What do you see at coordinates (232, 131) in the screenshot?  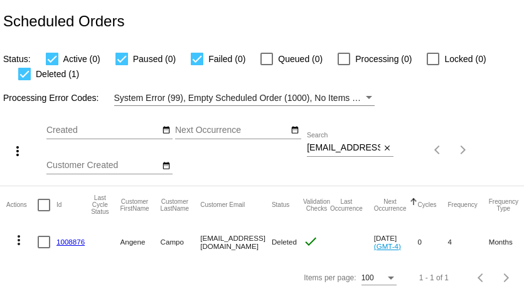 I see `input: Next Occurrence` at bounding box center [232, 131].